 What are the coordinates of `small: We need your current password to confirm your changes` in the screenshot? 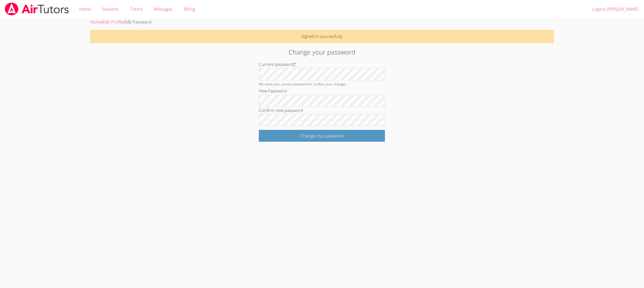 It's located at (302, 84).